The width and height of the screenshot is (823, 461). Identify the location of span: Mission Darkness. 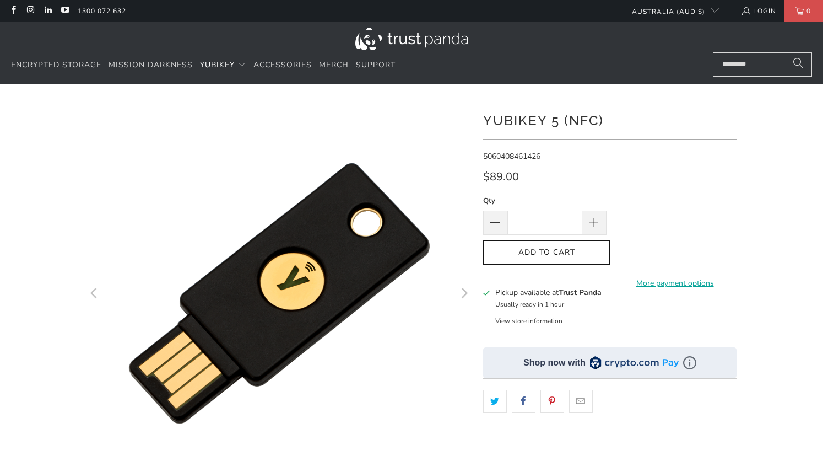
(150, 64).